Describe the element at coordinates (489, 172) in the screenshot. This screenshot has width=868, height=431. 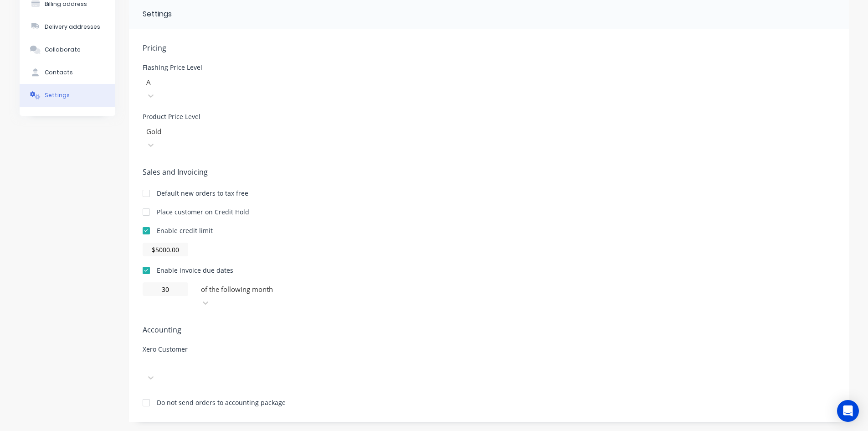
I see `span: Sales and Invoicing` at that location.